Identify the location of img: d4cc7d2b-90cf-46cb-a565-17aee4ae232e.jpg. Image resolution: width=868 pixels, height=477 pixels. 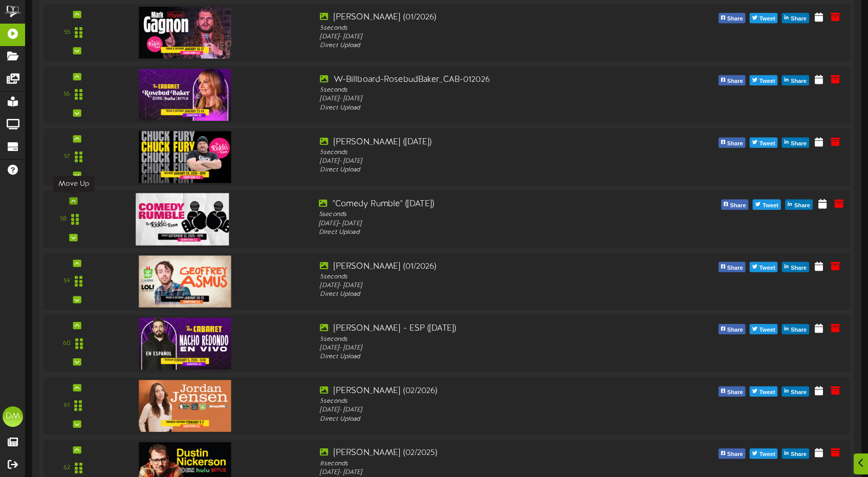
(185, 406).